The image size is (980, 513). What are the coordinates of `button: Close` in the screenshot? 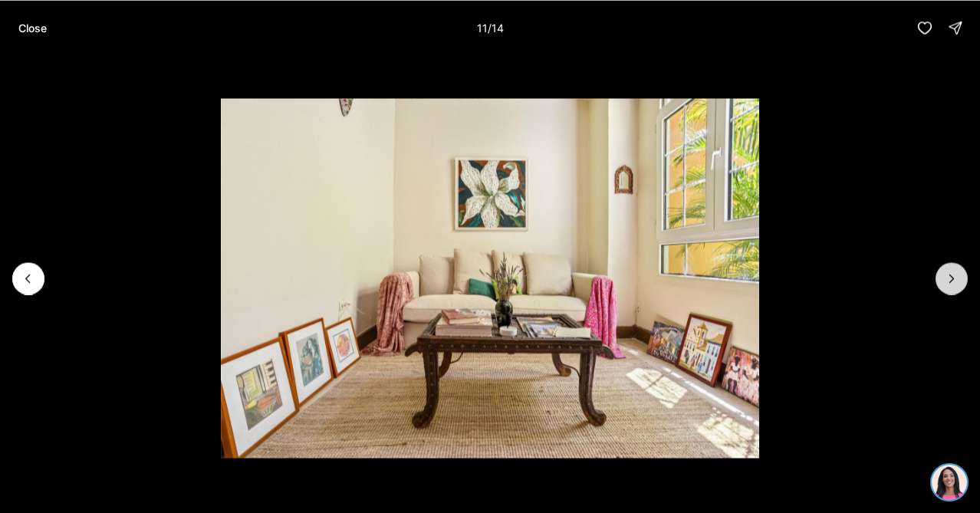 It's located at (33, 27).